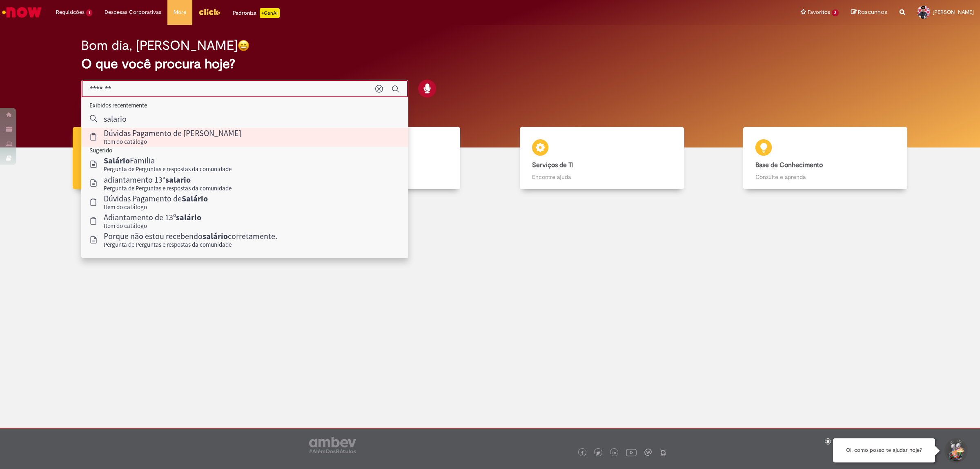  I want to click on p: +GenAi, so click(269, 13).